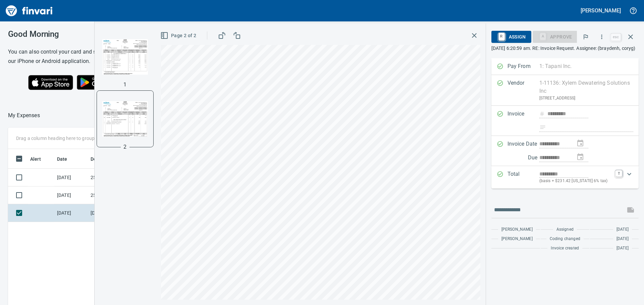 This screenshot has height=305, width=644. What do you see at coordinates (125, 85) in the screenshot?
I see `p: 1` at bounding box center [125, 85].